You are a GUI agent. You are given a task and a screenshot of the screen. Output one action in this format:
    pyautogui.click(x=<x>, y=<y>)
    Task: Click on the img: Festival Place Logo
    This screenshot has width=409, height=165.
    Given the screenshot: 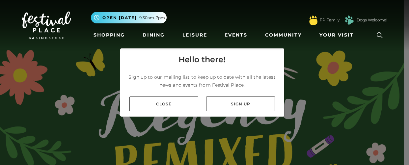 What is the action you would take?
    pyautogui.click(x=46, y=25)
    